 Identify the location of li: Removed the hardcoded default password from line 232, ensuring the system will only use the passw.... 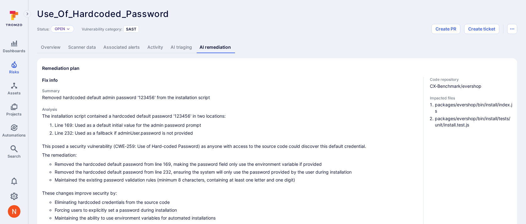
(237, 172).